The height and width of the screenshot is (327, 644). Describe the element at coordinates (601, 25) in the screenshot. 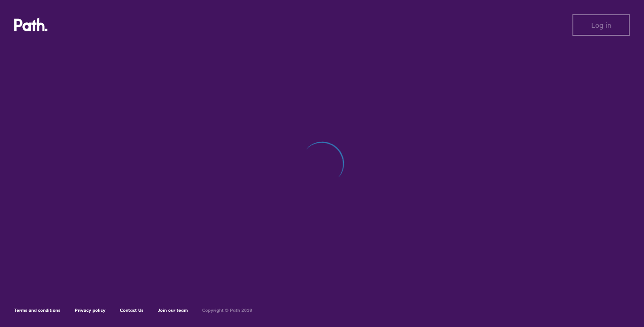

I see `button: Log in` at that location.